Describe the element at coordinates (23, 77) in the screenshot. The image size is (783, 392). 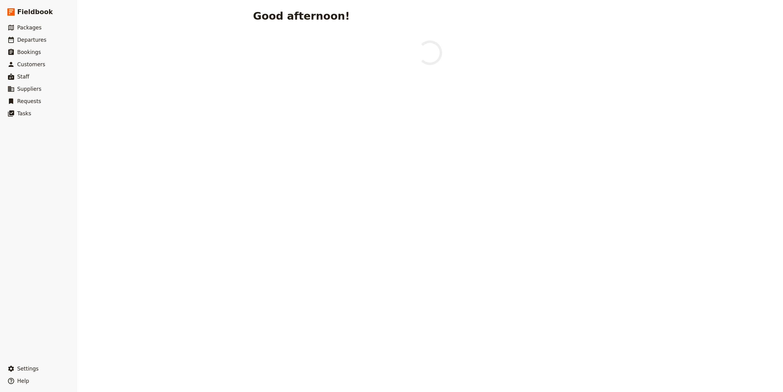
I see `span: Staff` at that location.